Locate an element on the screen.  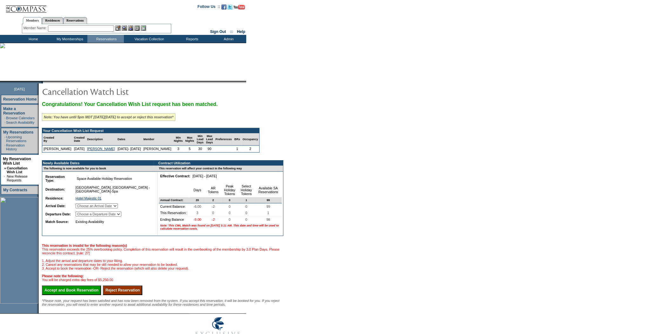
img: Become our fan on Facebook is located at coordinates (224, 7).